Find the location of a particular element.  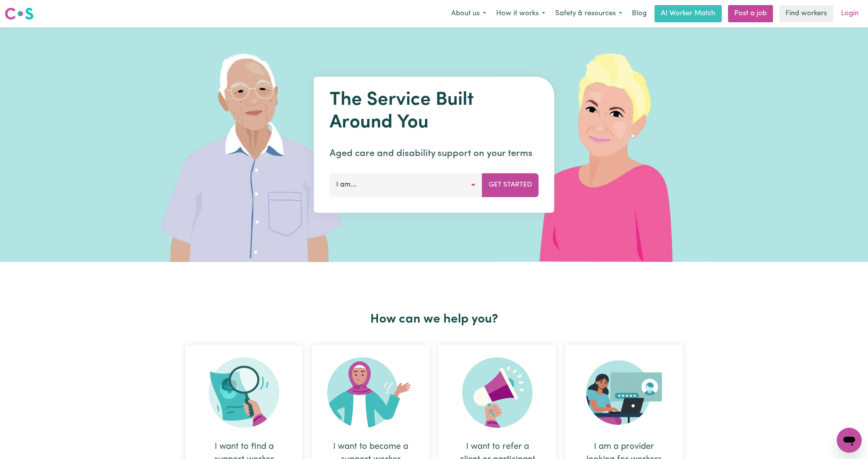

a: Post a job is located at coordinates (750, 14).